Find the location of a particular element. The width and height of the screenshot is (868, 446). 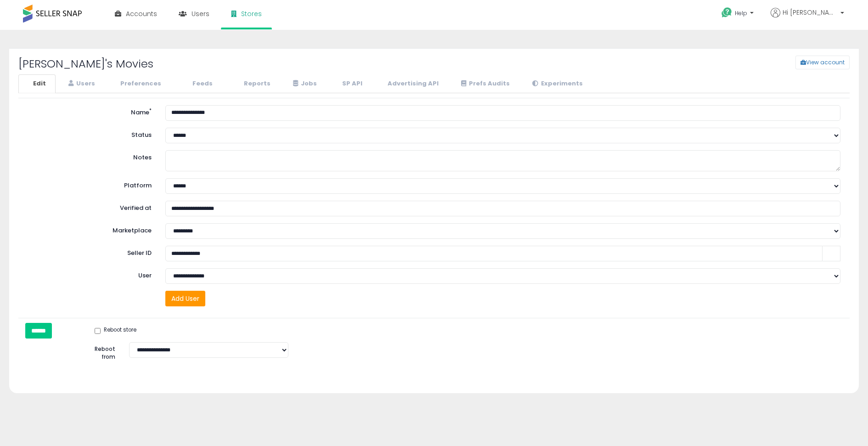

label: Status is located at coordinates (89, 134).